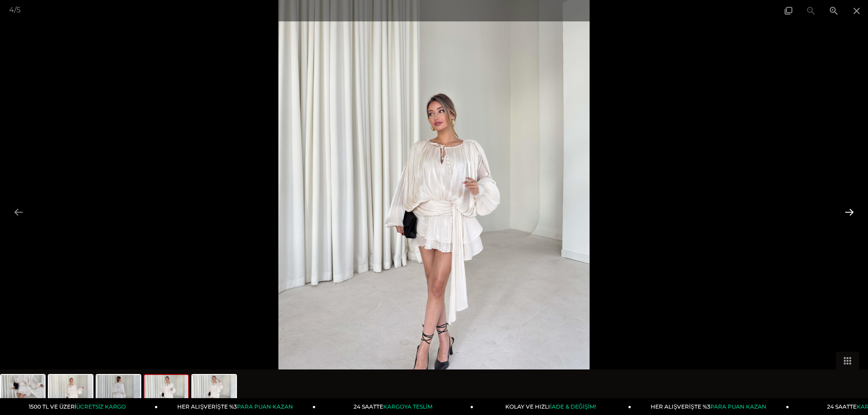 This screenshot has width=868, height=415. What do you see at coordinates (553, 406) in the screenshot?
I see `a: KOLAY VE HIZLIİADE & DEĞİŞİM!` at bounding box center [553, 406].